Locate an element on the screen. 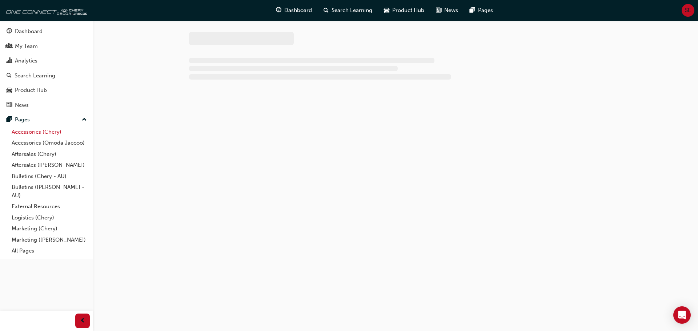  a: Dashboard is located at coordinates (46, 31).